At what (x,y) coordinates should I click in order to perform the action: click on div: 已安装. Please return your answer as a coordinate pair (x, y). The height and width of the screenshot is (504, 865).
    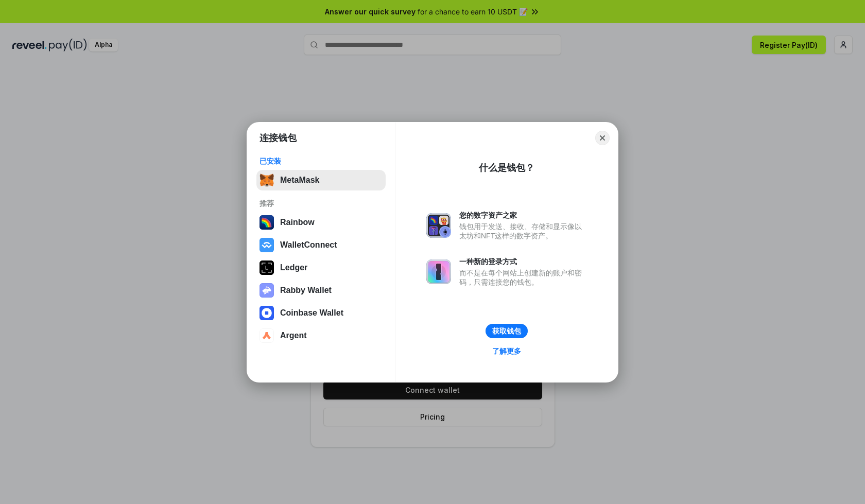
    Looking at the image, I should click on (321, 161).